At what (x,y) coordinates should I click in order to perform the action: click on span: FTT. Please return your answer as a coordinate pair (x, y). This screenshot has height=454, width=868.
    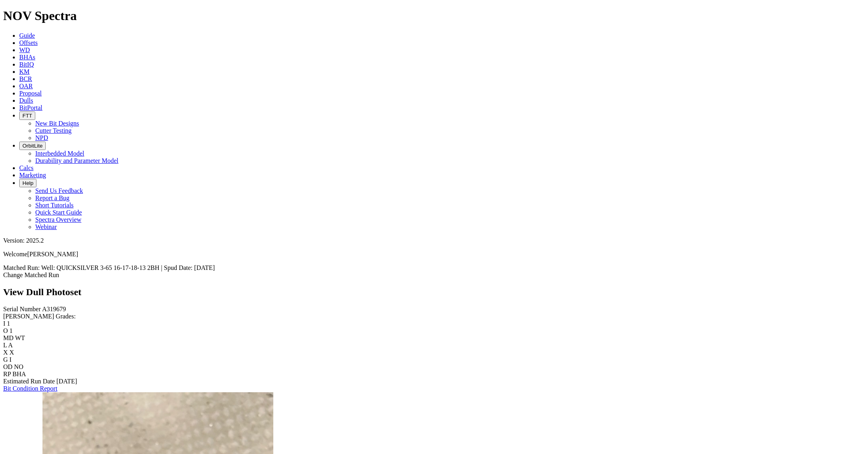
    Looking at the image, I should click on (27, 116).